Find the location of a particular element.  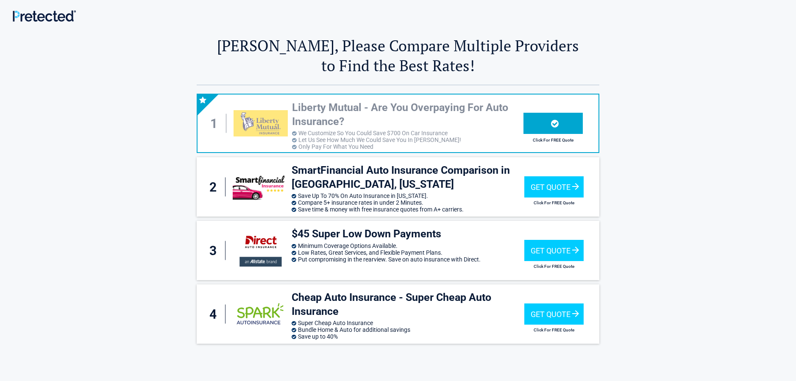

img: directauto's logo is located at coordinates (260, 251).